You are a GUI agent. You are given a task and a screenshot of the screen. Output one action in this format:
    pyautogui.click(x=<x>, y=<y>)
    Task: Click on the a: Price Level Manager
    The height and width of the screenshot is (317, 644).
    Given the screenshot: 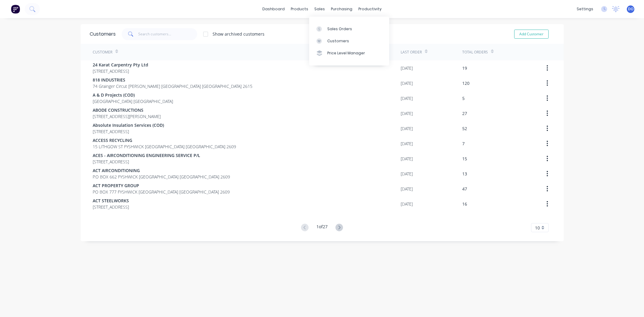 What is the action you would take?
    pyautogui.click(x=349, y=53)
    